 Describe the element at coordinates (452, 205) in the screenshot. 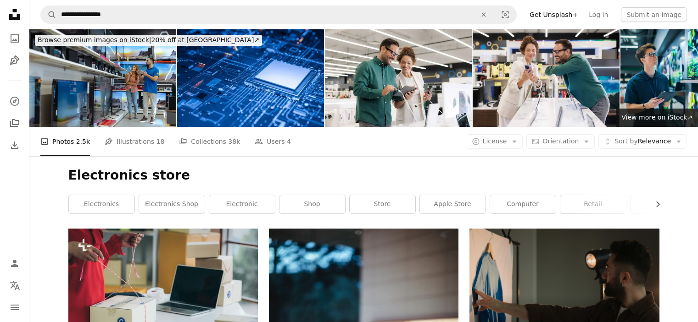

I see `a: apple store` at that location.